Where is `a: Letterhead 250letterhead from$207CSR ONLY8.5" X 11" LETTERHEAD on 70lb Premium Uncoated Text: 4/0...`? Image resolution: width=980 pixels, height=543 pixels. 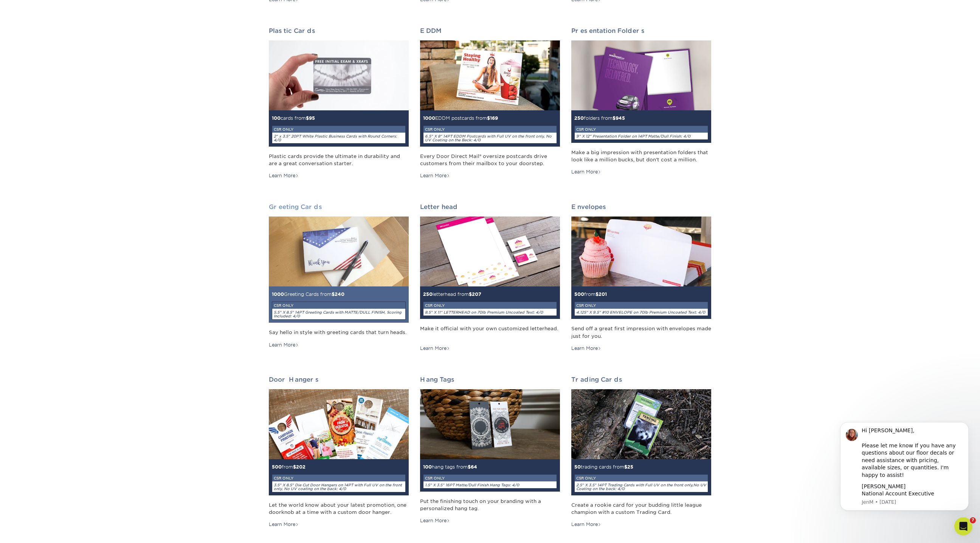 a: Letterhead 250letterhead from$207CSR ONLY8.5" X 11" LETTERHEAD on 70lb Premium Uncoated Text: 4/0... is located at coordinates (490, 277).